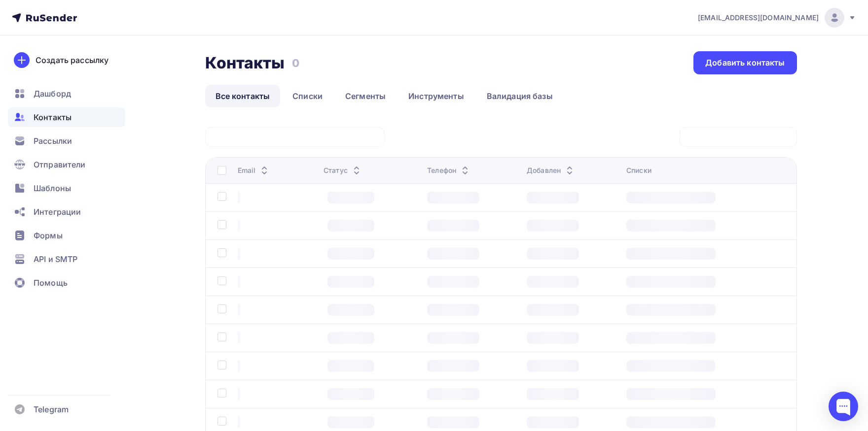  I want to click on a: Рассылки, so click(66, 141).